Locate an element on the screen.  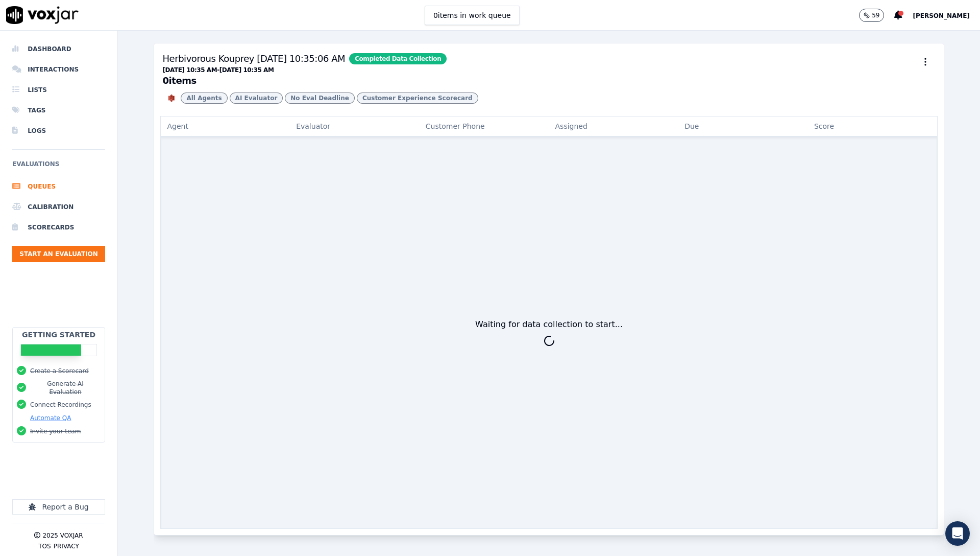
button: Privacy is located at coordinates (66, 546).